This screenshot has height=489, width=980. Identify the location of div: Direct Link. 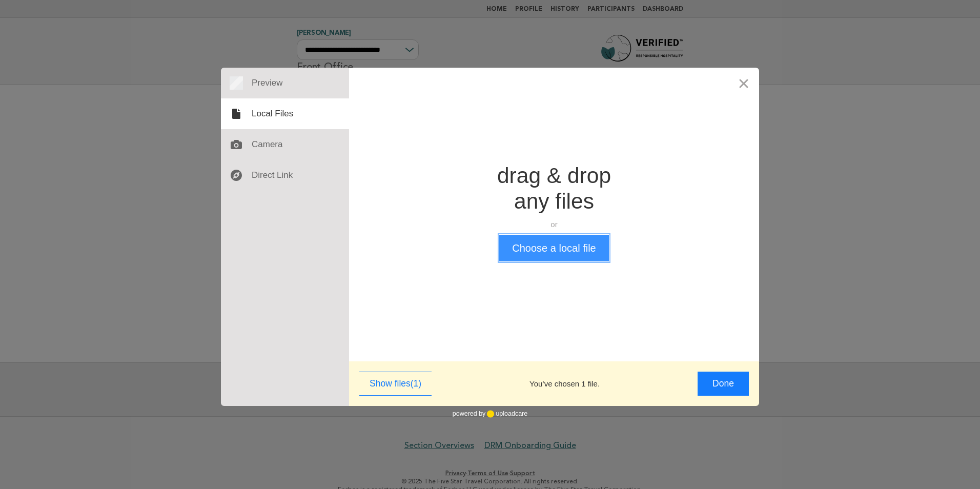
(285, 176).